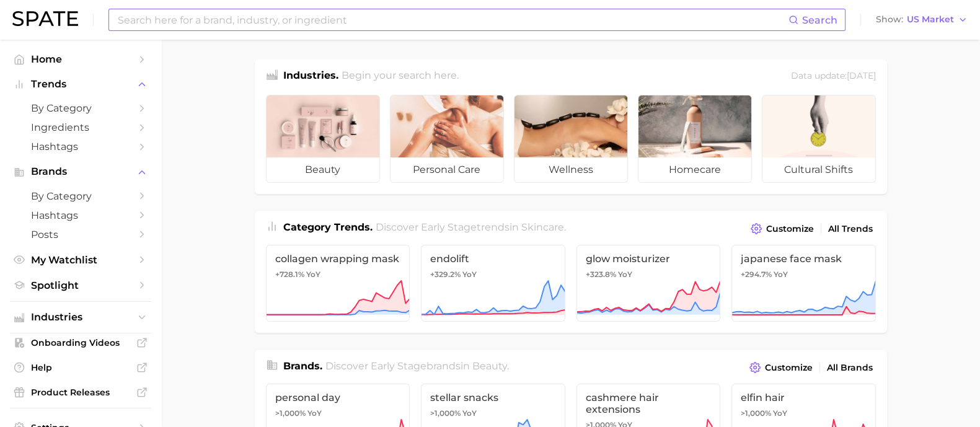 Image resolution: width=980 pixels, height=427 pixels. Describe the element at coordinates (81, 392) in the screenshot. I see `a: Product Releases` at that location.